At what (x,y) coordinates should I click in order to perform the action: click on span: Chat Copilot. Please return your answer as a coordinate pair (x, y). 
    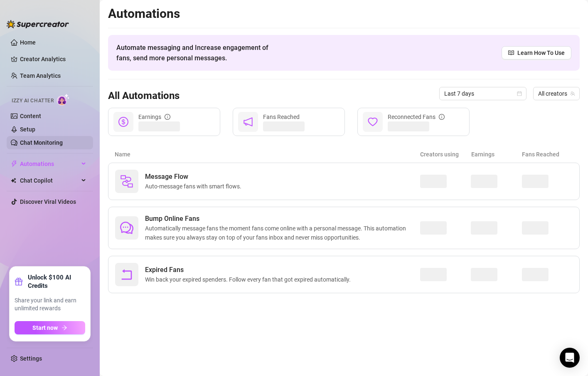
    Looking at the image, I should click on (49, 181).